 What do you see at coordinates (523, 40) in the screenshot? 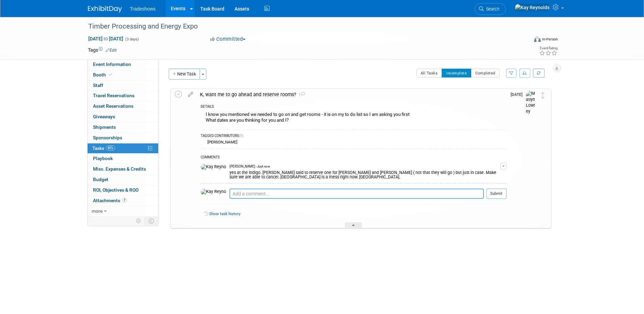
I see `div: Event Format` at bounding box center [523, 40].